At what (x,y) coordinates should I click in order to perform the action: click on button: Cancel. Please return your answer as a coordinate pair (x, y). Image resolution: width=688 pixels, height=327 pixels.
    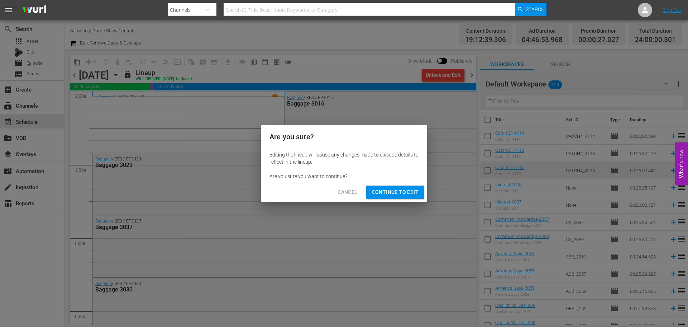
    Looking at the image, I should click on (347, 192).